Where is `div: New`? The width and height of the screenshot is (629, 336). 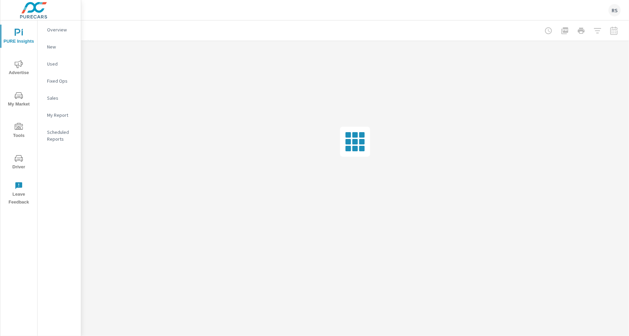 div: New is located at coordinates (59, 47).